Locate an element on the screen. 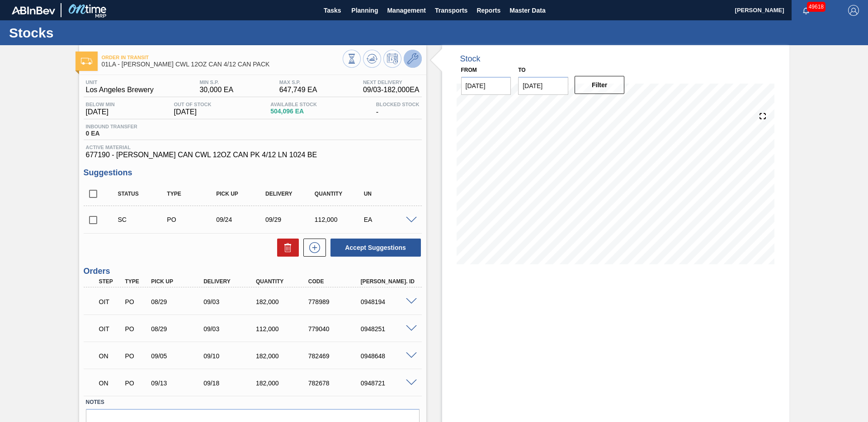  div: 0948648 is located at coordinates (388, 356).